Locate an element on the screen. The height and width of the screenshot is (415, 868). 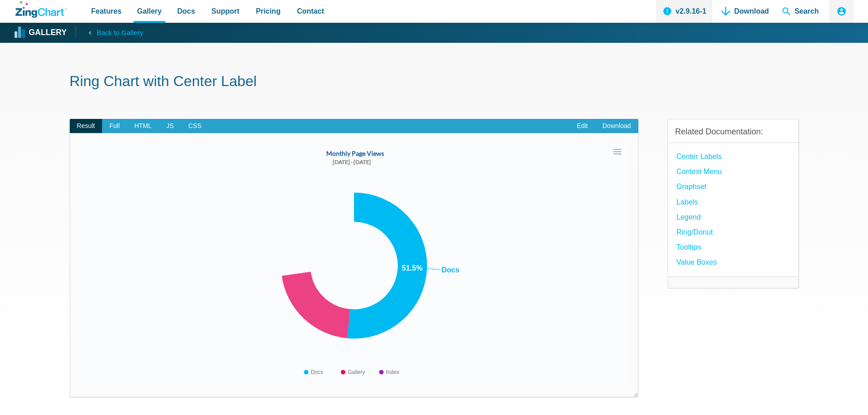
span: Features is located at coordinates (106, 11).